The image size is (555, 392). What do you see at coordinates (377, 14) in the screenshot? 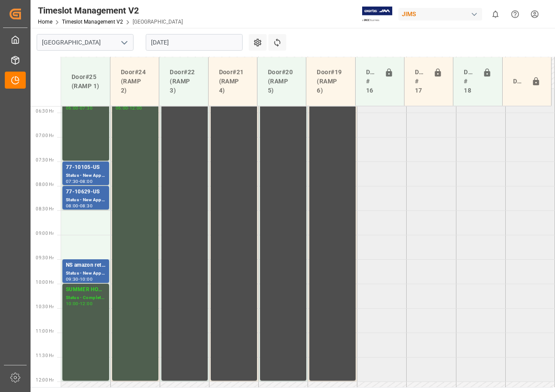
I see `img: Exertis%20JAM%20-%20Email%20Logo.jpg_1722504956.jpg` at bounding box center [377, 14].